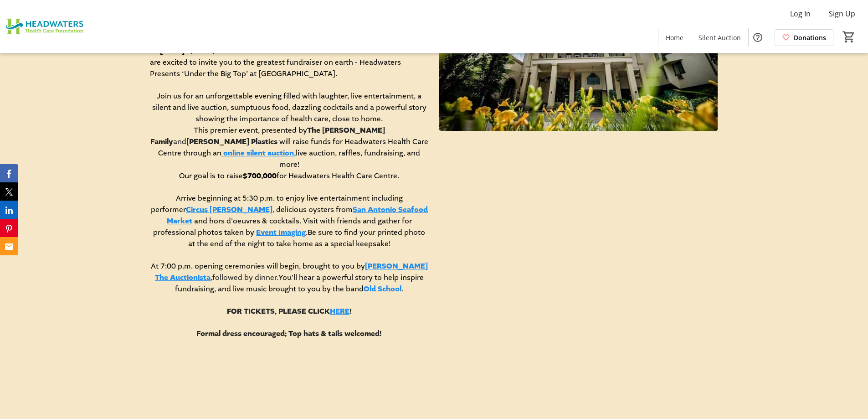 This screenshot has width=868, height=419. What do you see at coordinates (292, 147) in the screenshot?
I see `span: will raise funds for Headwaters Health Care Centre through an` at bounding box center [292, 147].